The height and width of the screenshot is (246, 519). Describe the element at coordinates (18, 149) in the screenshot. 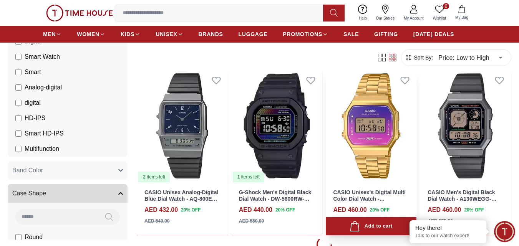

I see `input: Multifunction` at that location.